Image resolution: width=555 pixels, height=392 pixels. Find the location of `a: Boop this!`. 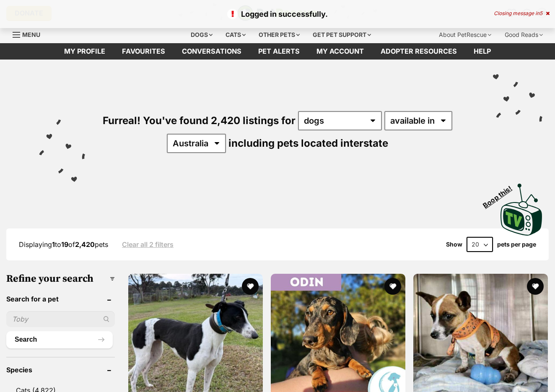

a: Boop this! is located at coordinates (521, 207).